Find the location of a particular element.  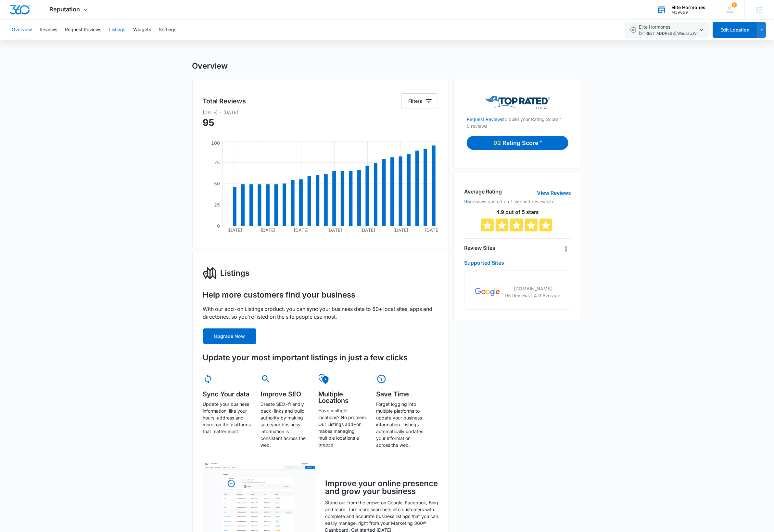

h5: Total Reviews is located at coordinates (225, 101).